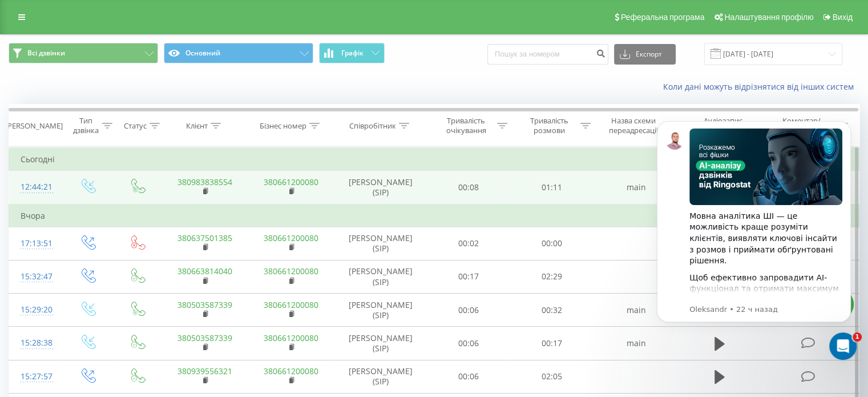 The image size is (868, 397). I want to click on div: Щоб ефективно запровадити AI-функціонал та отримати максимум користі, звертайся прямо зараз до на..., so click(126, 191).